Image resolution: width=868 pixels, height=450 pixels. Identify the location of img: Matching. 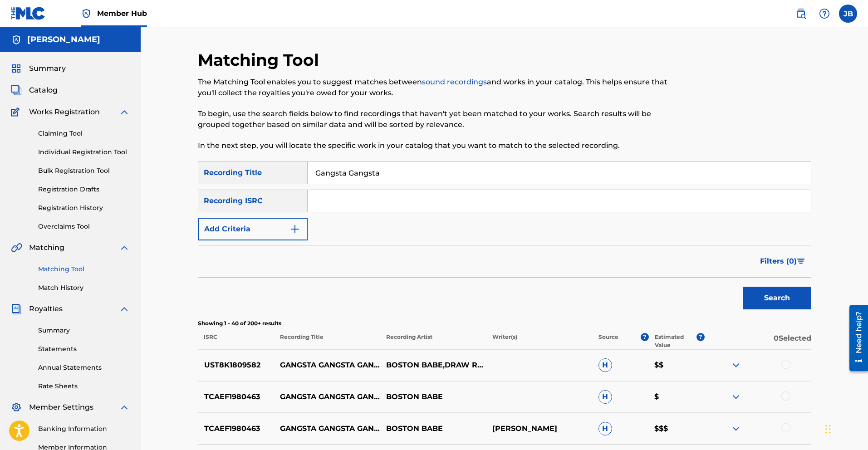
(16, 247).